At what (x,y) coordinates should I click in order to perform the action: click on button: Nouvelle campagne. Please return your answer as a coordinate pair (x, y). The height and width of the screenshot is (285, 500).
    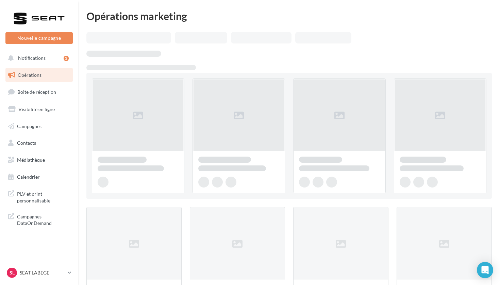
    Looking at the image, I should click on (39, 38).